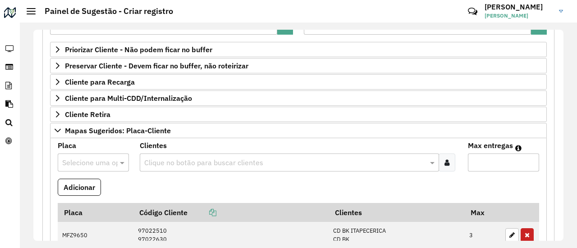 This screenshot has width=577, height=248. What do you see at coordinates (483, 213) in the screenshot?
I see `th: Max` at bounding box center [483, 213].